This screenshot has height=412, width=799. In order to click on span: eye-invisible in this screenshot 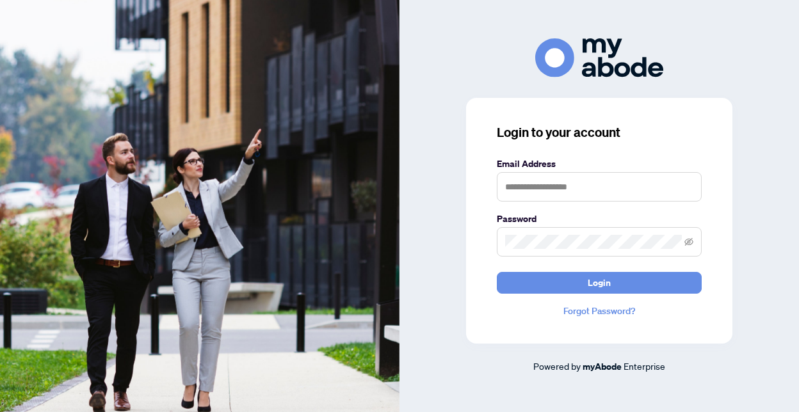, I will do `click(689, 242)`.